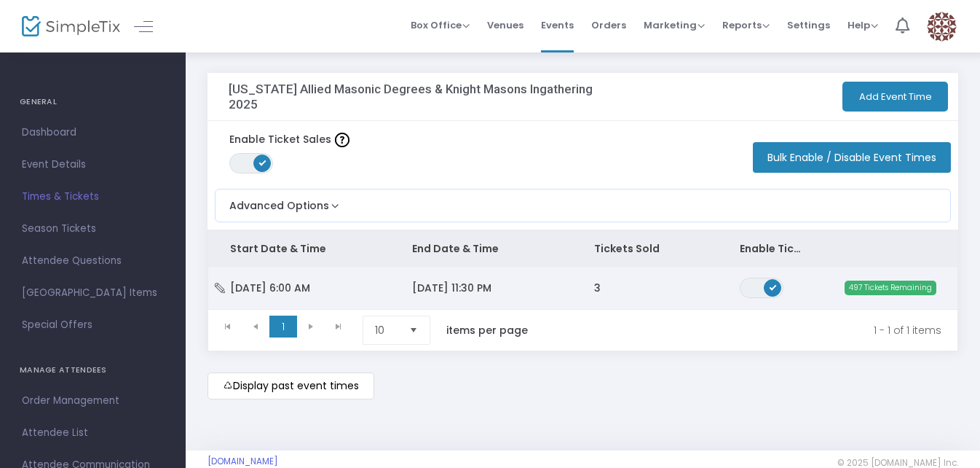 The height and width of the screenshot is (468, 980). I want to click on button: Select, so click(414, 330).